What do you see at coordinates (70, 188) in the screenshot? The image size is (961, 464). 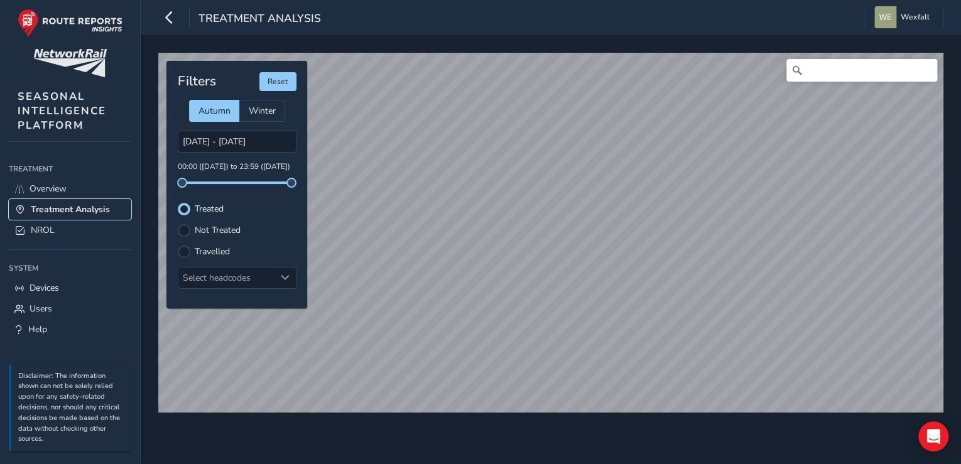 I see `a: Overview` at bounding box center [70, 188].